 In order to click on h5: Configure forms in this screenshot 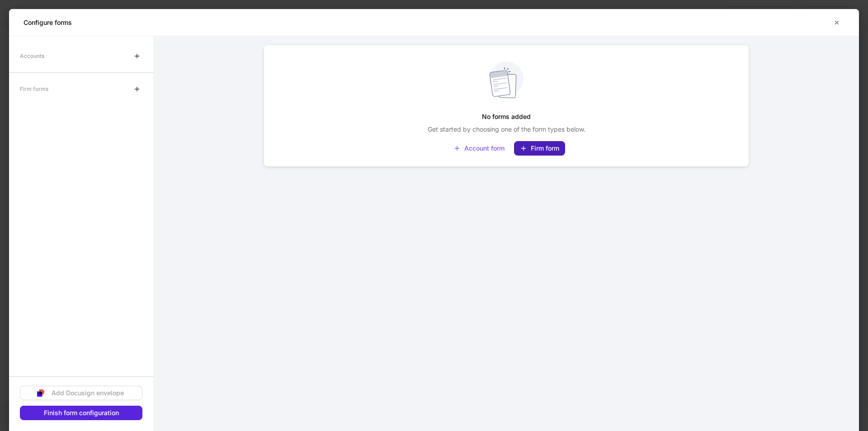, I will do `click(48, 23)`.